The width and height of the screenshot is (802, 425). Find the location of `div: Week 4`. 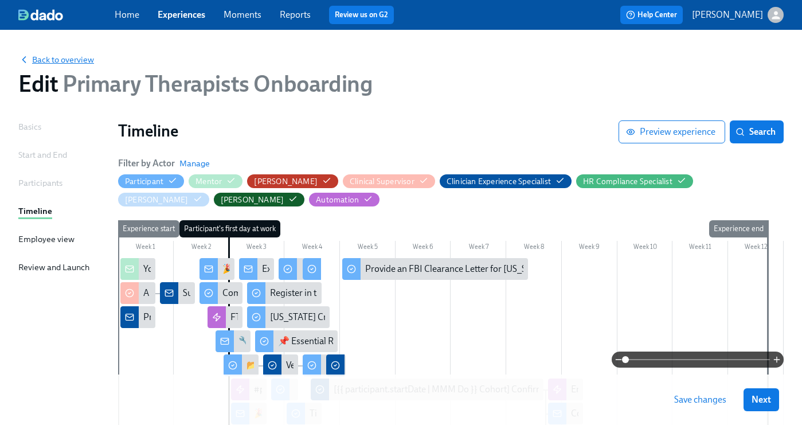

div: Week 4 is located at coordinates (312, 248).